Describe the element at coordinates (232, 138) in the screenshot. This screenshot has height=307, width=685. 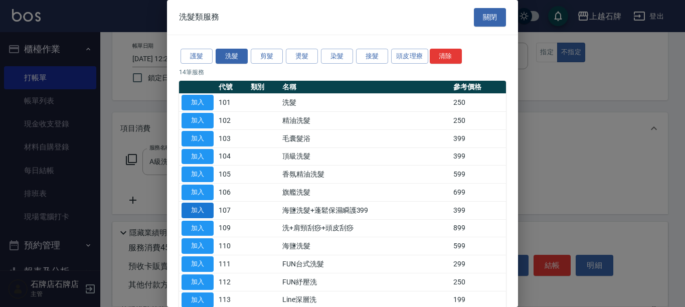
I see `td: 103` at that location.